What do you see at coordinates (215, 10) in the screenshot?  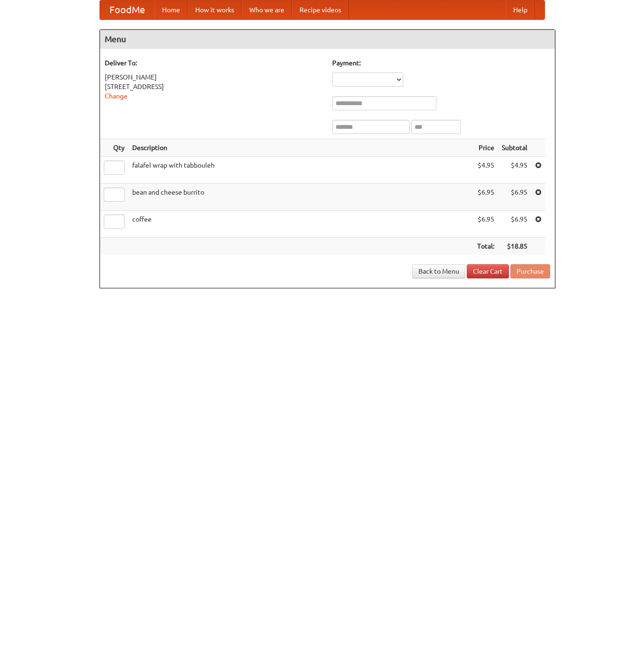 I see `a: How it works` at bounding box center [215, 10].